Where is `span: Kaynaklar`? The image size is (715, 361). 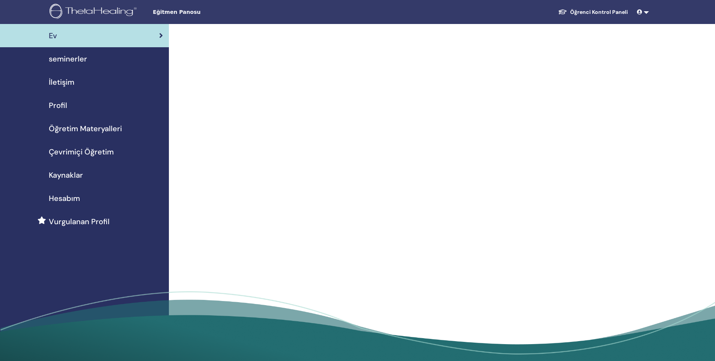 span: Kaynaklar is located at coordinates (66, 175).